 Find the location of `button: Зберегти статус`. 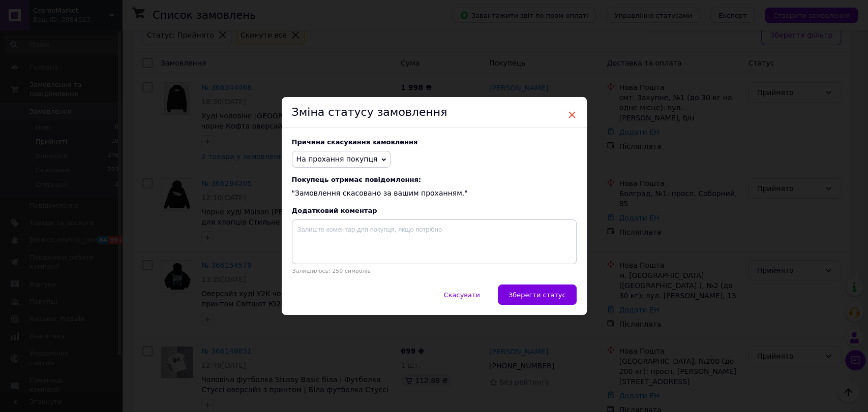

button: Зберегти статус is located at coordinates (537, 295).